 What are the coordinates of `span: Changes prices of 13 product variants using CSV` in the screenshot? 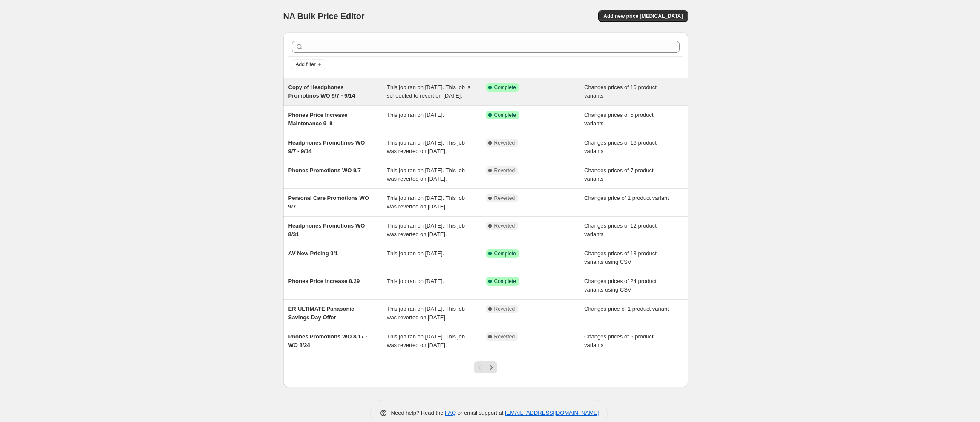 It's located at (620, 257).